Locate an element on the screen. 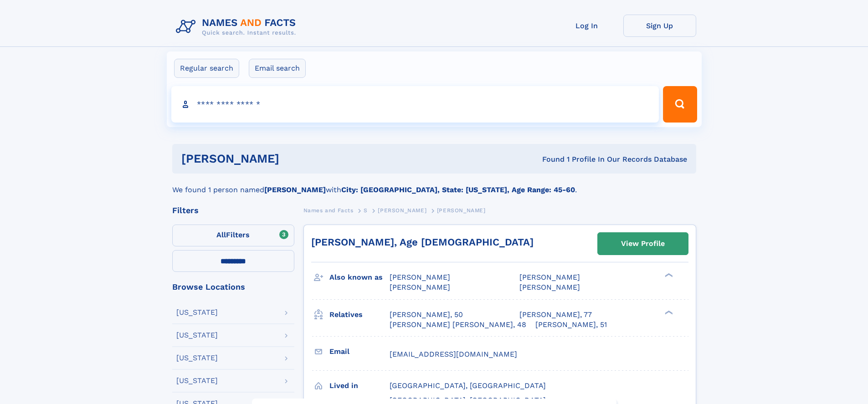 The image size is (868, 404). a: Names and Facts is located at coordinates (329, 210).